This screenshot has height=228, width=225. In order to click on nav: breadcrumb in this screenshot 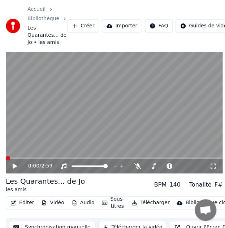, I will do `click(47, 26)`.